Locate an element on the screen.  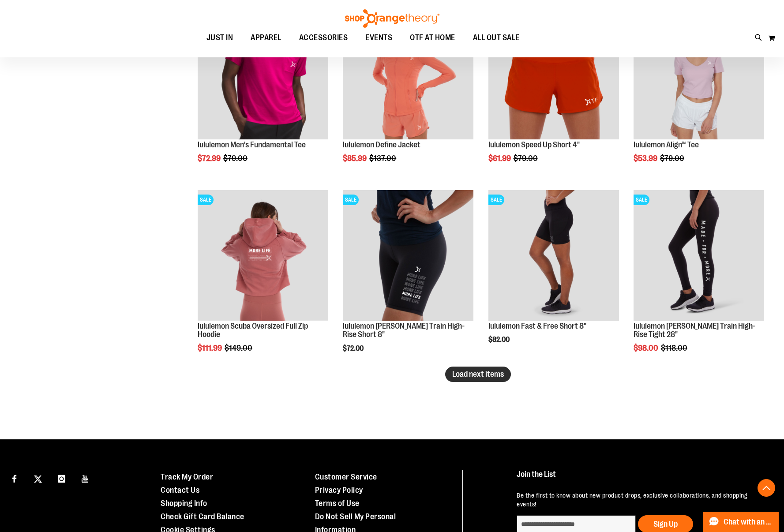
p: Be the first to know about new product drops, exclusive collaborations, and shopping events! is located at coordinates (640, 500).